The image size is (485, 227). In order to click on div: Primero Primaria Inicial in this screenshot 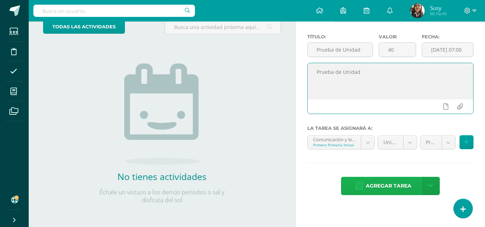, I will do `click(334, 145)`.